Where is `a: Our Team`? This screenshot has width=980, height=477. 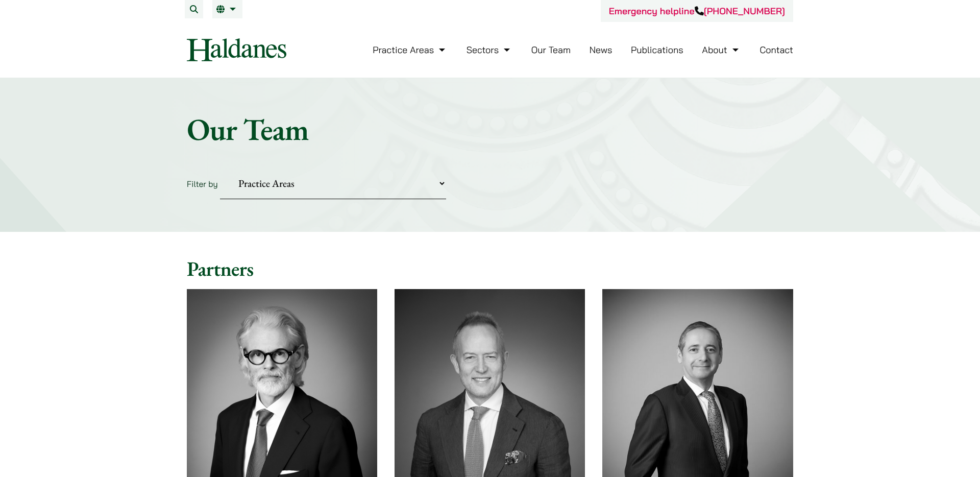
a: Our Team is located at coordinates (551, 49).